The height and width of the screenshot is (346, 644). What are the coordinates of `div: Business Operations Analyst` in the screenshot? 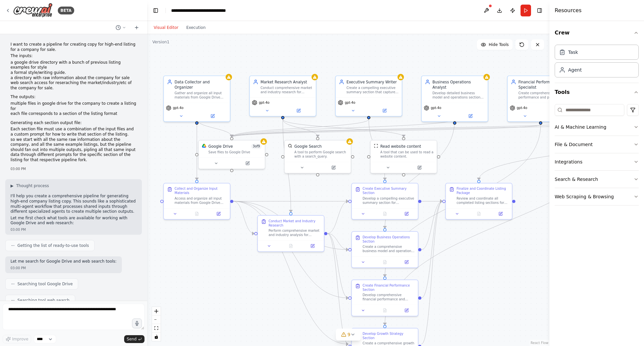 It's located at (458, 84).